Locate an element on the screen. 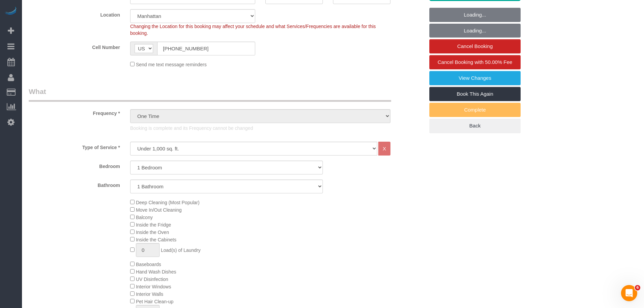 The width and height of the screenshot is (644, 308). span: Pet Hair Clean-up is located at coordinates (155, 302).